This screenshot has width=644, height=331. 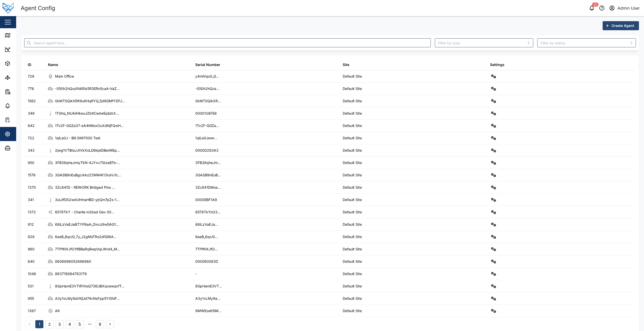 What do you see at coordinates (31, 150) in the screenshot?
I see `div: 343` at bounding box center [31, 150].